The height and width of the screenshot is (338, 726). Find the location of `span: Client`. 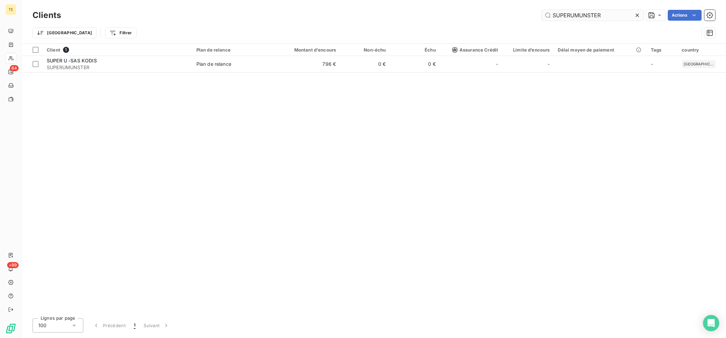

span: Client is located at coordinates (54, 50).